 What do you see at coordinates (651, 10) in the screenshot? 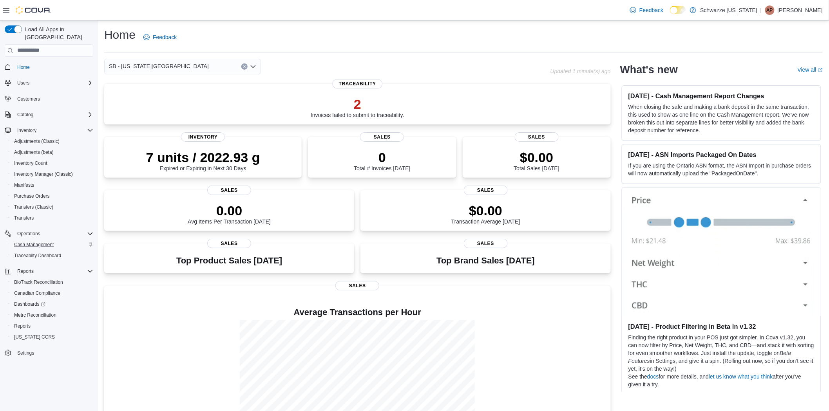
I see `span: Feedback` at bounding box center [651, 10].